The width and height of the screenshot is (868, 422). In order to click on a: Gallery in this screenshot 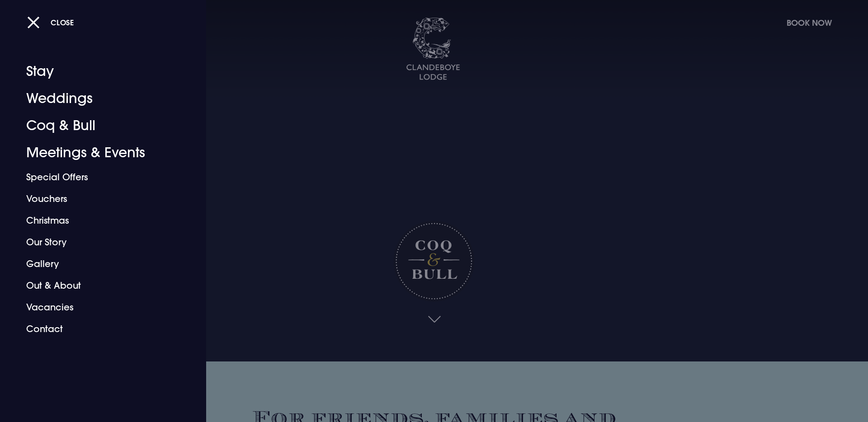, I will do `click(97, 264)`.